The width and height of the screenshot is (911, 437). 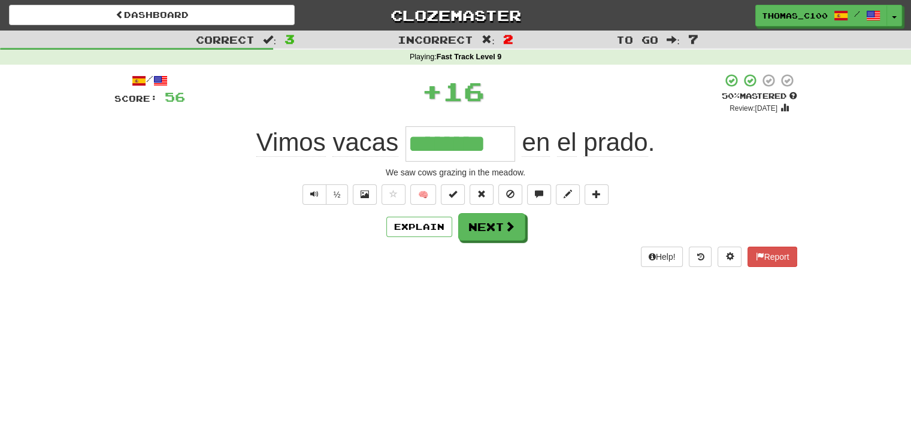 I want to click on span: vacas, so click(x=365, y=143).